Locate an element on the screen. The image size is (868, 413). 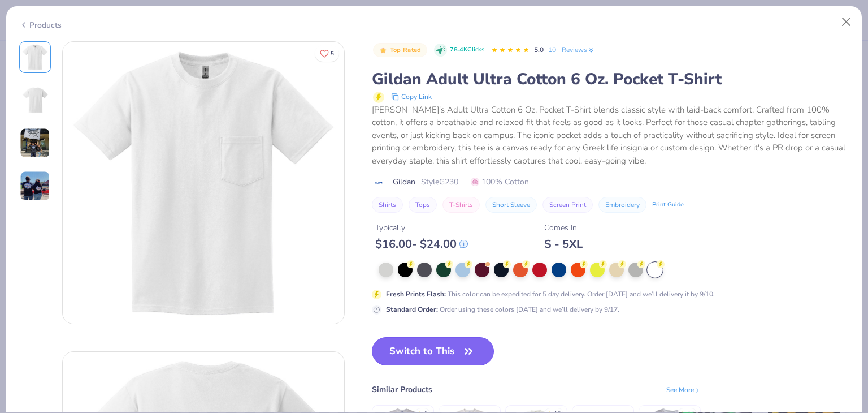
button: copy to clipboard is located at coordinates (411, 97).